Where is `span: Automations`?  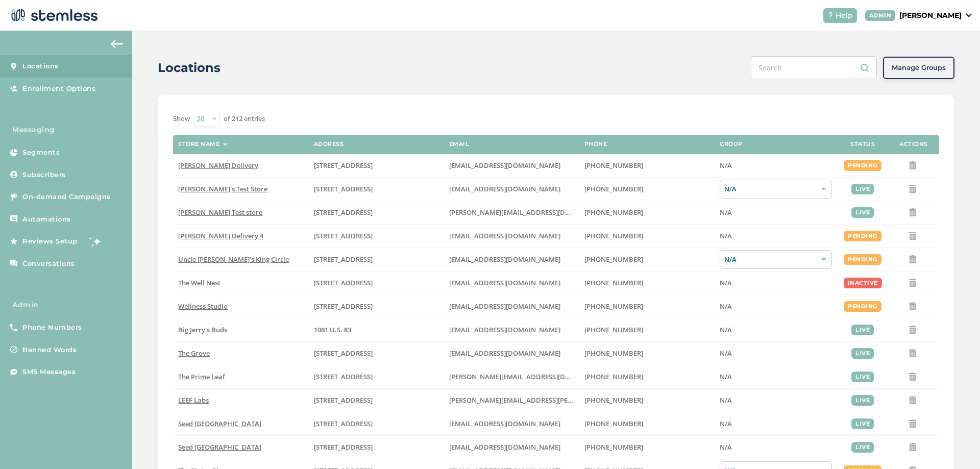 span: Automations is located at coordinates (47, 219).